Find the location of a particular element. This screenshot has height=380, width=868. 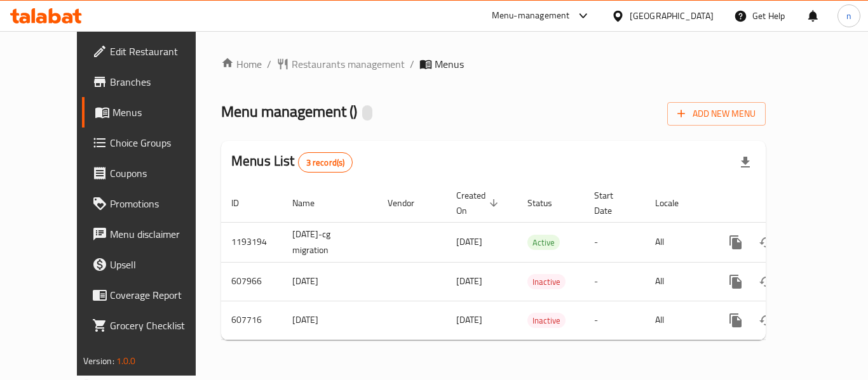

a: Coupons is located at coordinates (152, 174).